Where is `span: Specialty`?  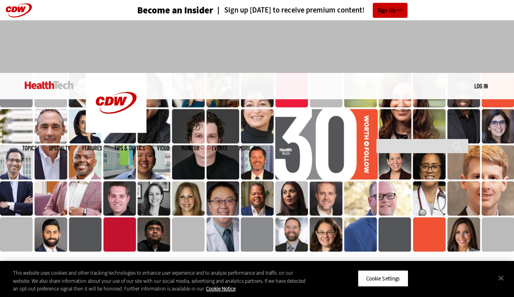
span: Specialty is located at coordinates (60, 148).